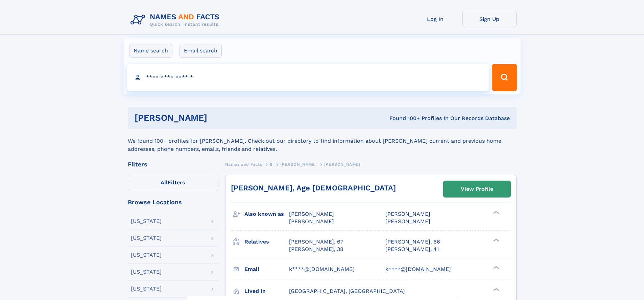  I want to click on h3: Email, so click(266, 269).